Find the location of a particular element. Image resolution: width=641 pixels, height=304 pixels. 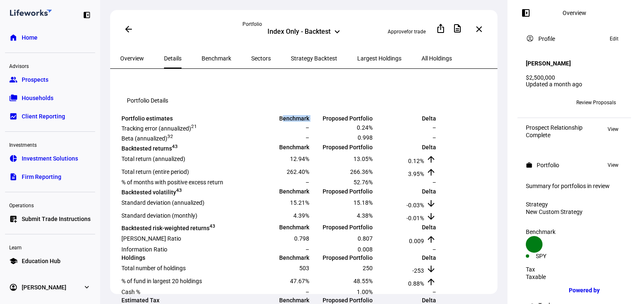

span: 4.38% is located at coordinates (365, 216).